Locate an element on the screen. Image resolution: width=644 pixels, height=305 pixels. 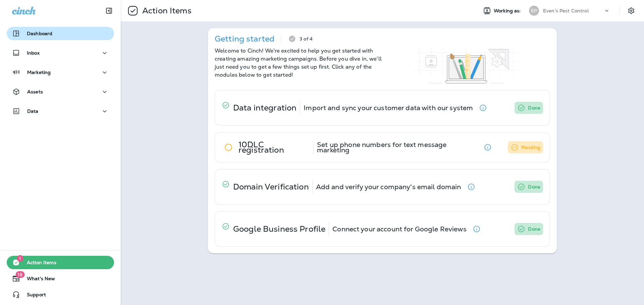
p: Google Business Profile is located at coordinates (279, 229).